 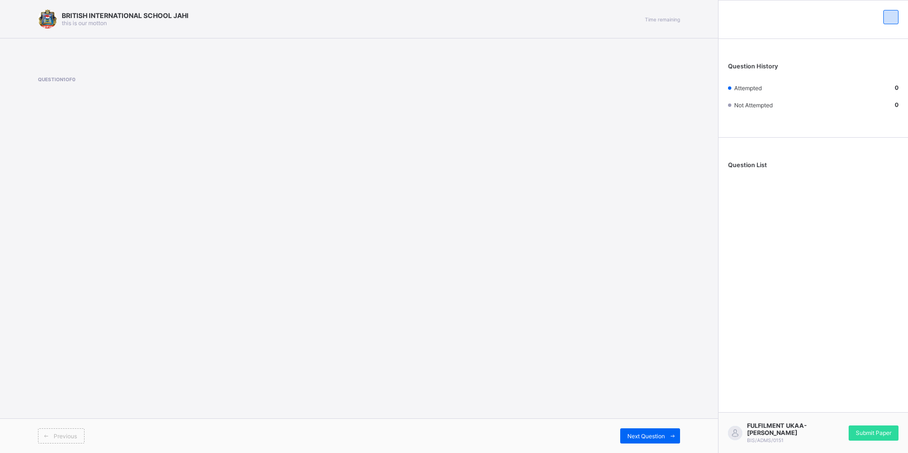 I want to click on span: Time remaining, so click(x=663, y=19).